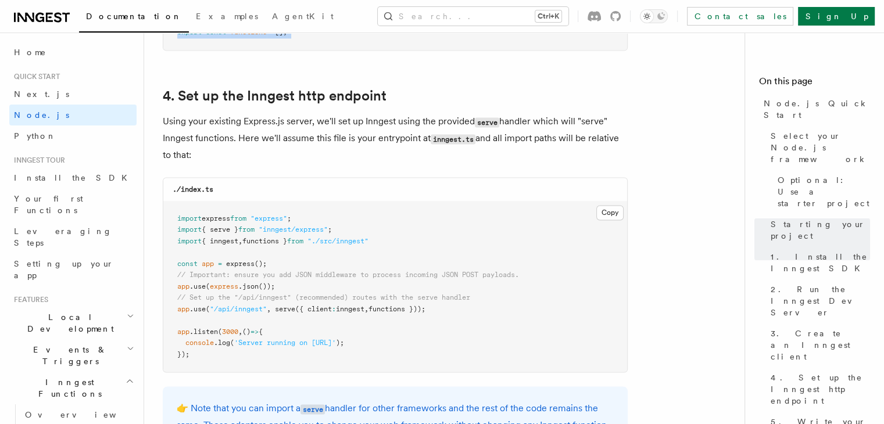 The height and width of the screenshot is (424, 884). Describe the element at coordinates (187, 264) in the screenshot. I see `span: const` at that location.